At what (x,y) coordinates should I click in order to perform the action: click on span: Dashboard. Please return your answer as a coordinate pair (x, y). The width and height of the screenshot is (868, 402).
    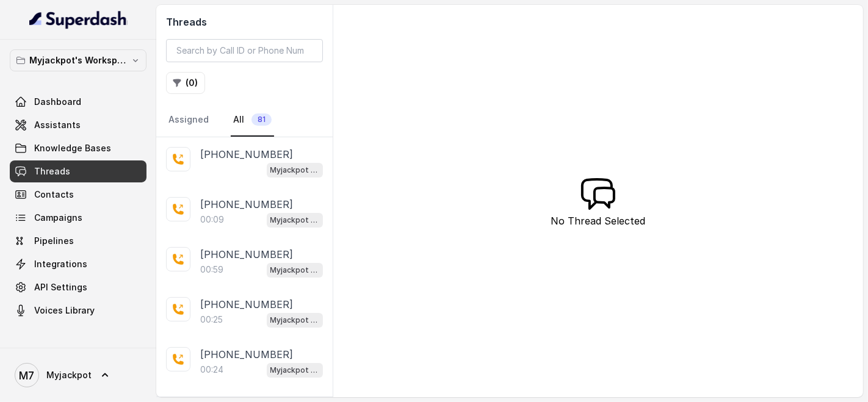
    Looking at the image, I should click on (58, 102).